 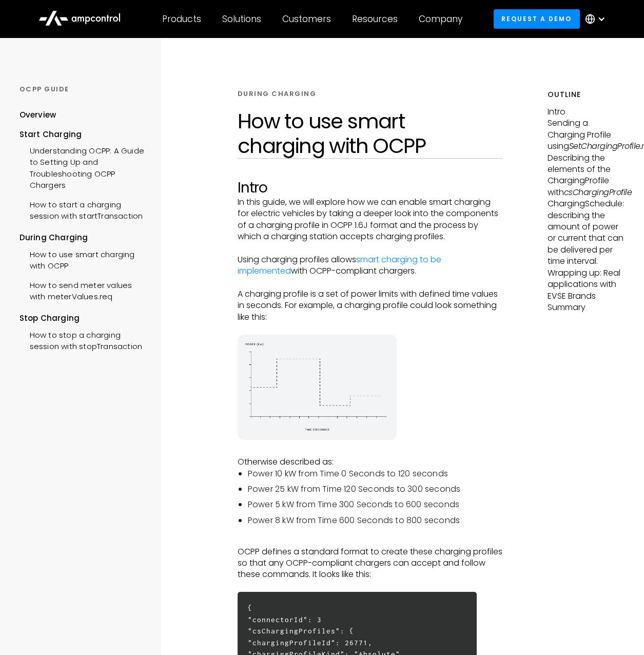 What do you see at coordinates (536, 19) in the screenshot?
I see `a: Request a demo` at bounding box center [536, 19].